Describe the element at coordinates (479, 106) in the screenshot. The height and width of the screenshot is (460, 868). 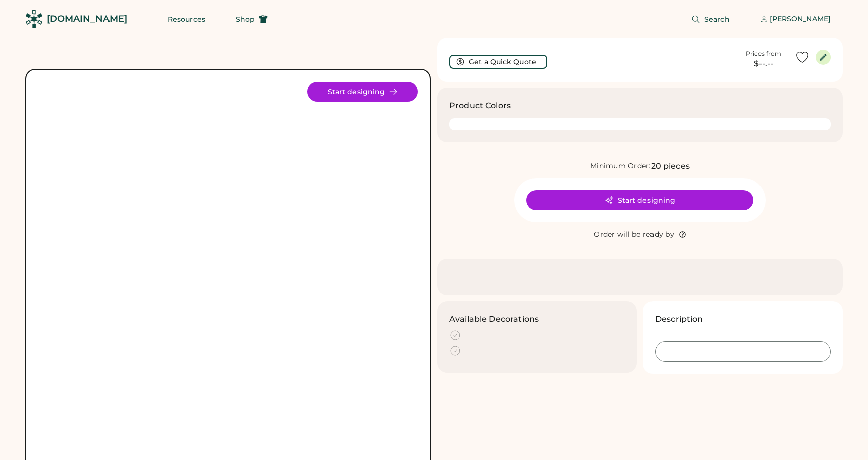
I see `h3: Product Colors` at that location.